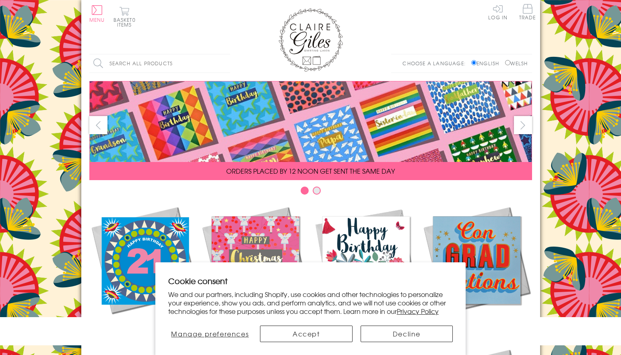  I want to click on a: New Releases, so click(145, 268).